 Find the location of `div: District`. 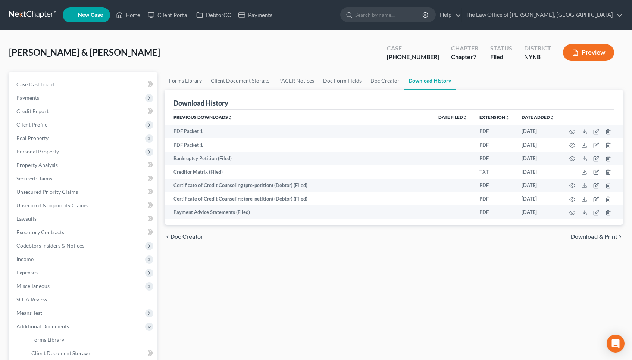

div: District is located at coordinates (538, 48).